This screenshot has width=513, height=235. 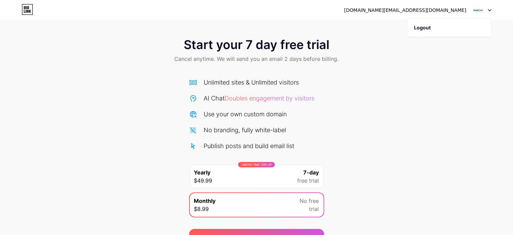 What do you see at coordinates (314, 209) in the screenshot?
I see `span: trial` at bounding box center [314, 209].